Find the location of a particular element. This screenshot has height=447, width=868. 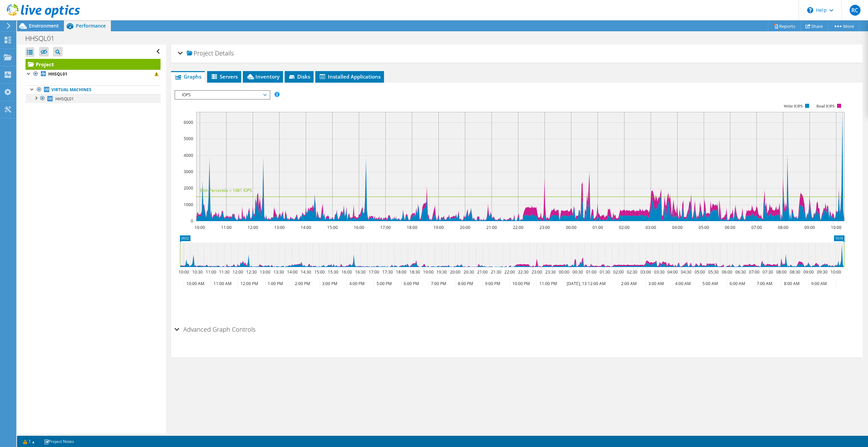

text: 15:30 is located at coordinates (332, 272).